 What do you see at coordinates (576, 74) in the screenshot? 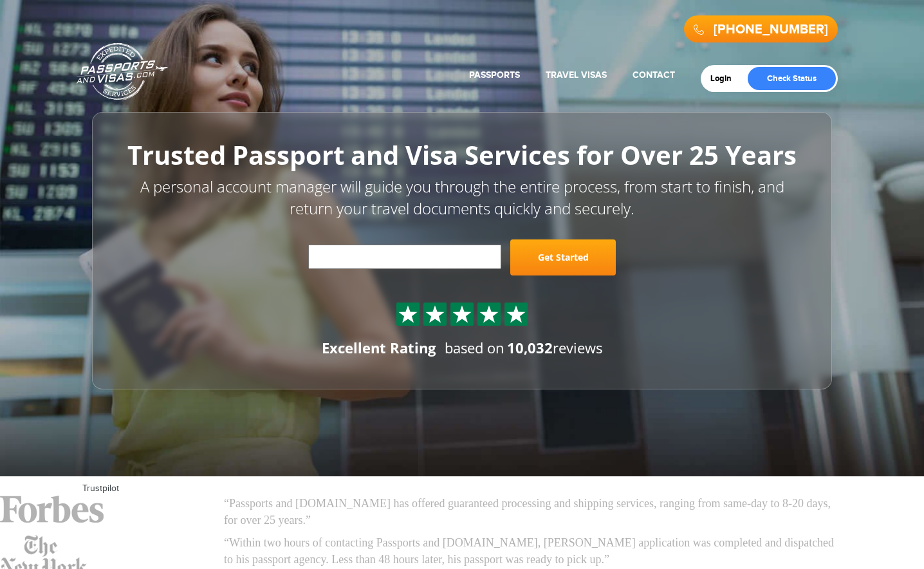
I see `a: Travel Visas` at bounding box center [576, 74].